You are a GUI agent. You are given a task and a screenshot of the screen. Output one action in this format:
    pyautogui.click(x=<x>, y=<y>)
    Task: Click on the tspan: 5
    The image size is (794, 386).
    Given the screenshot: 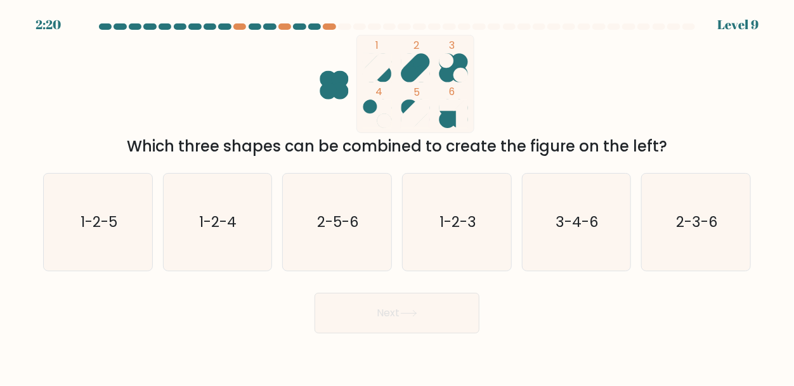 What is the action you would take?
    pyautogui.click(x=417, y=92)
    